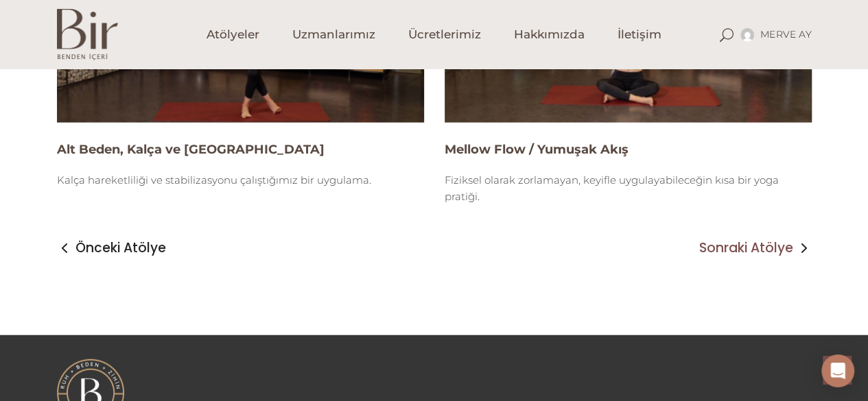  I want to click on div: Fiziksel olarak zorlamayan, keyifle uygulayabileceğin kısa bir yoga pratiği., so click(628, 189).